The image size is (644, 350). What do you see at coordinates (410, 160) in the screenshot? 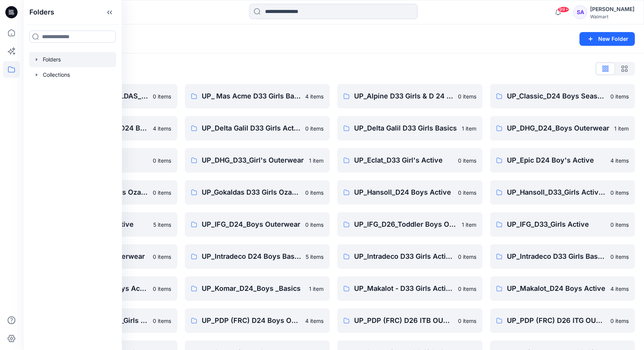
I see `a: UP_Eclat_D33 Girl's Active0 items` at bounding box center [410, 160].